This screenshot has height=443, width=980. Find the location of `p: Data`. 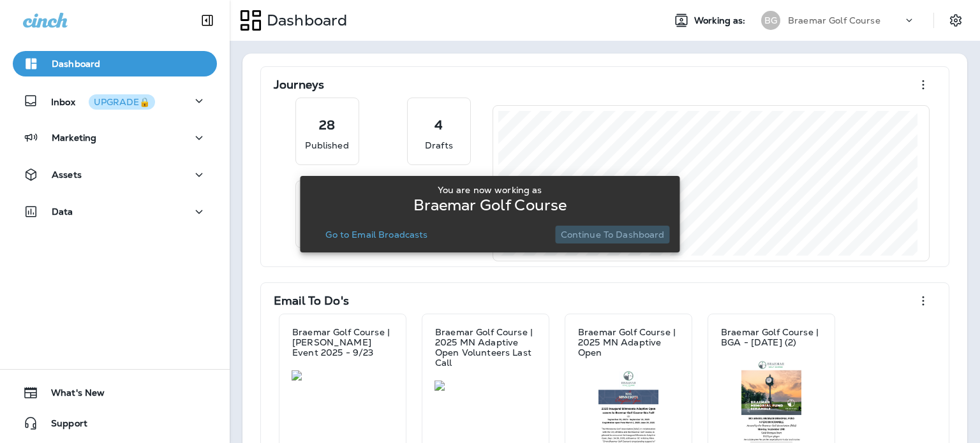

p: Data is located at coordinates (63, 212).